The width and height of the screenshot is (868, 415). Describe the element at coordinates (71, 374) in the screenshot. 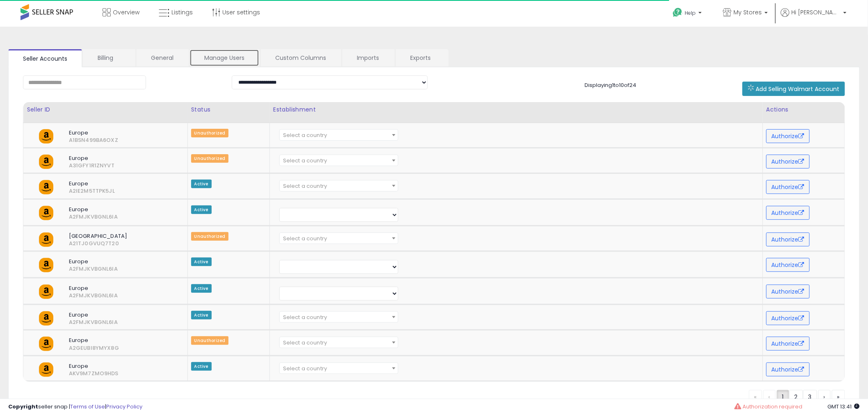

I see `span: AKV9M7ZMO9HDS` at that location.